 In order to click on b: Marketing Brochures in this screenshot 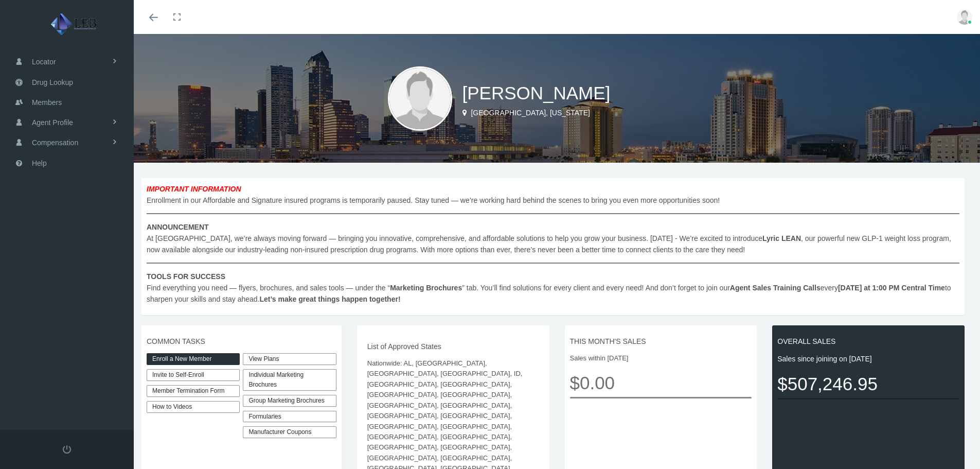, I will do `click(427, 288)`.